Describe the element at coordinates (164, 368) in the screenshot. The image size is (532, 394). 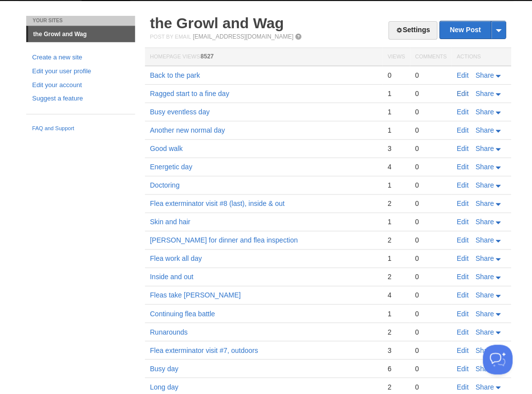
I see `a: Busy day` at that location.